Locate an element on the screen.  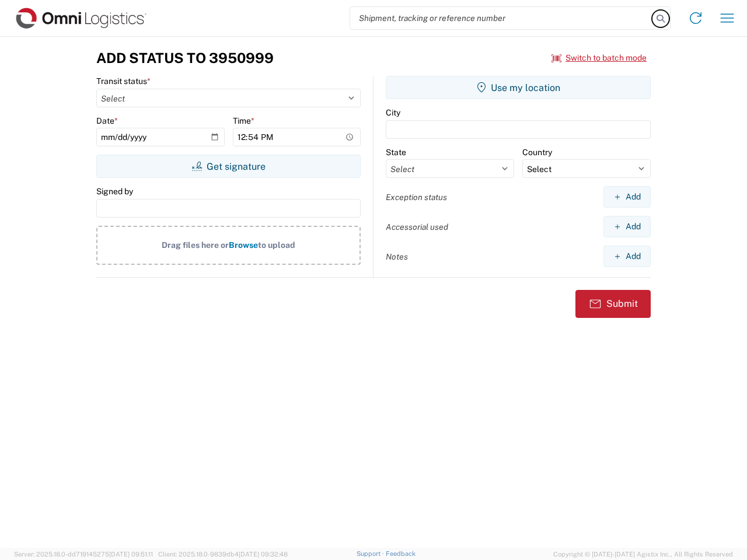
label: State is located at coordinates (396, 152).